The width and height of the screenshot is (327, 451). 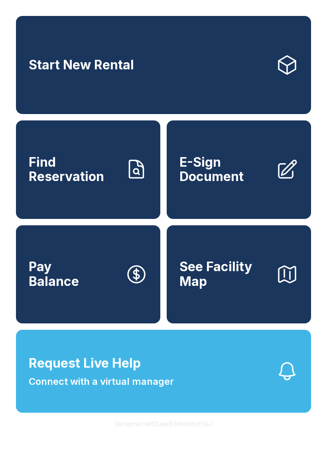 What do you see at coordinates (239, 274) in the screenshot?
I see `button: See Facility Map` at bounding box center [239, 274].